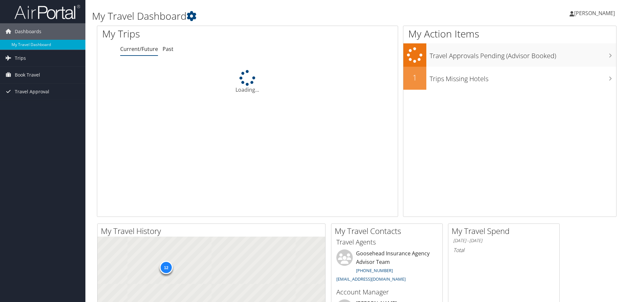 Image resolution: width=628 pixels, height=302 pixels. Describe the element at coordinates (387, 267) in the screenshot. I see `li: Goosehead Insurance Agency Advisor Team` at that location.